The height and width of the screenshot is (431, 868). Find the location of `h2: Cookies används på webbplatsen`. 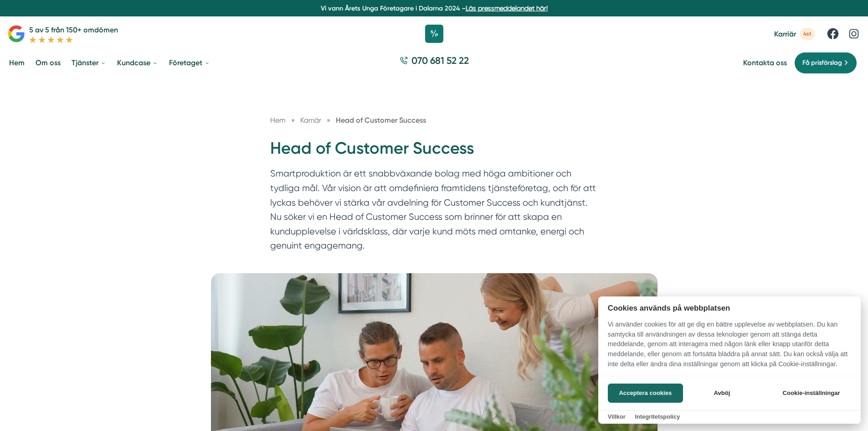

h2: Cookies används på webbplatsen is located at coordinates (729, 308).